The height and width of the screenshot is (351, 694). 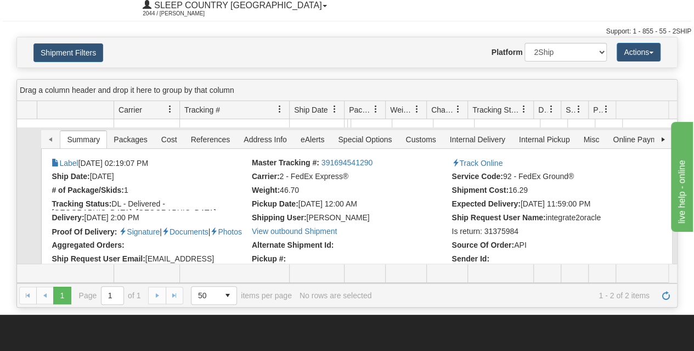 What do you see at coordinates (202, 110) in the screenshot?
I see `span: Tracking #` at bounding box center [202, 110].